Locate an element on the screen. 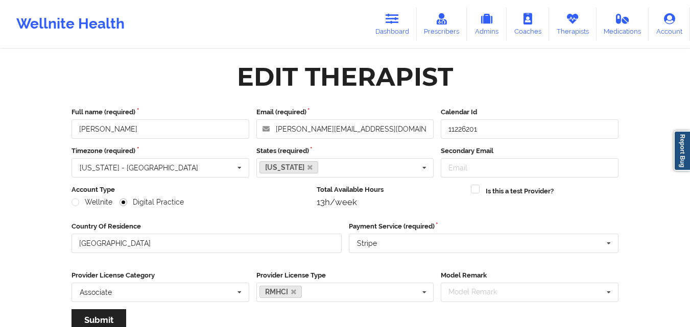 Image resolution: width=690 pixels, height=327 pixels. a: Coaches is located at coordinates (528, 24).